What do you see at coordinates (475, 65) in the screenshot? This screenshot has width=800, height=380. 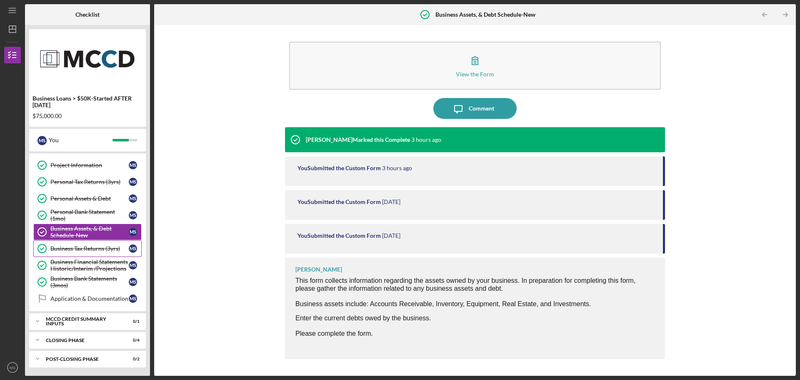 I see `button: View the Form` at bounding box center [475, 65].